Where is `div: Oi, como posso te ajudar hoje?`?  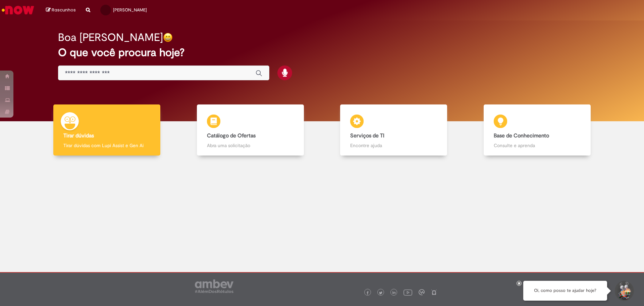
div: Oi, como posso te ajudar hoje? is located at coordinates (565, 291).